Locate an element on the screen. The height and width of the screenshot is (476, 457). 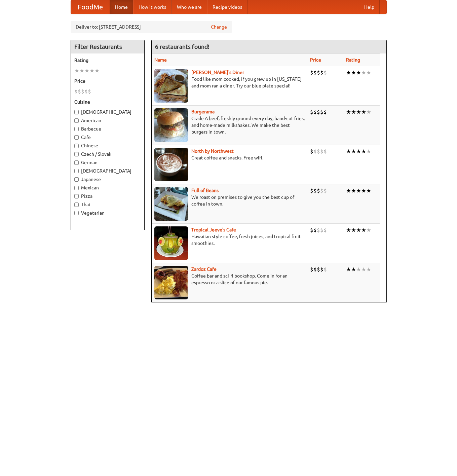
h5: Rating is located at coordinates (108, 60).